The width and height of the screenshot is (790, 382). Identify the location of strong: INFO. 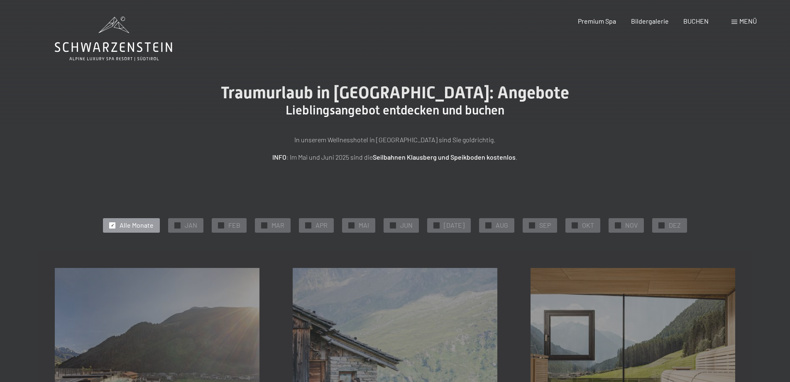
(279, 157).